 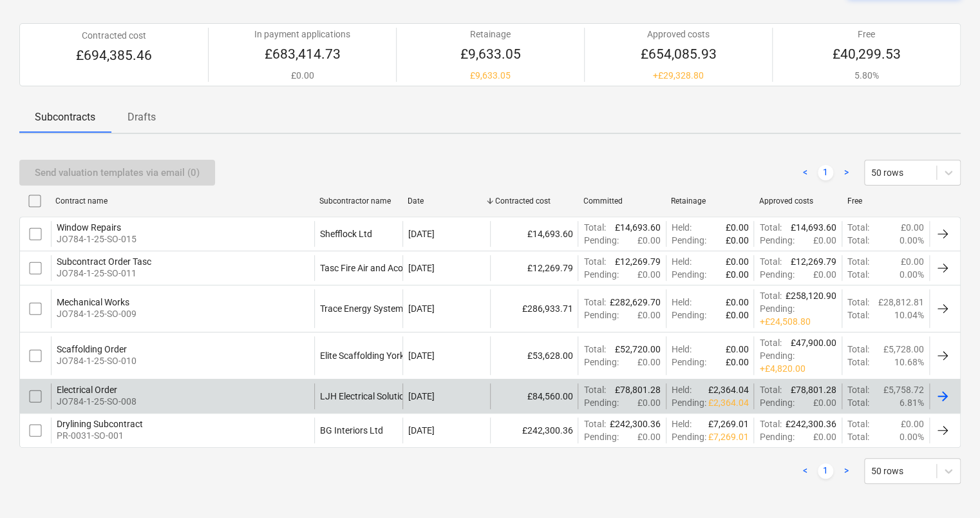 What do you see at coordinates (814, 261) in the screenshot?
I see `p: £12,269.79` at bounding box center [814, 261].